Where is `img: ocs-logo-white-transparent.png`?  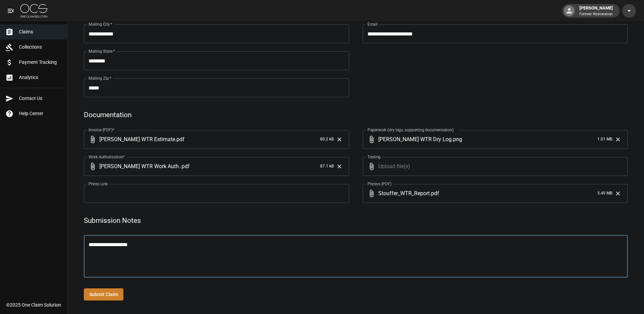
img: ocs-logo-white-transparent.png is located at coordinates (33, 11).